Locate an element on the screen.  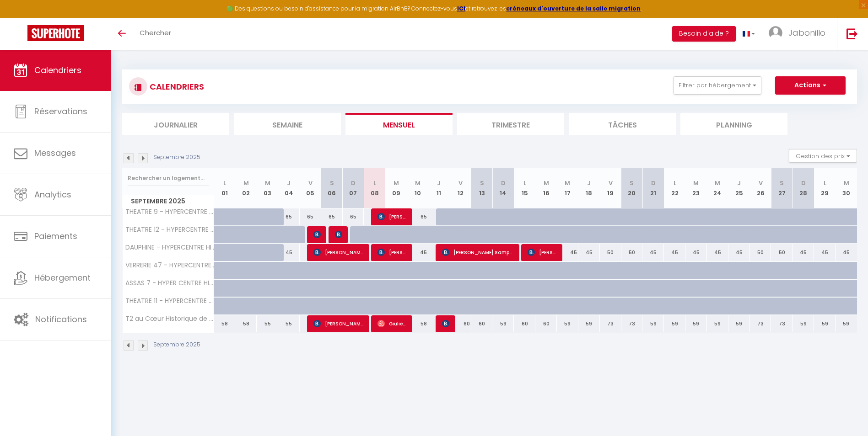
button: Besoin d'aide ? is located at coordinates (703, 34).